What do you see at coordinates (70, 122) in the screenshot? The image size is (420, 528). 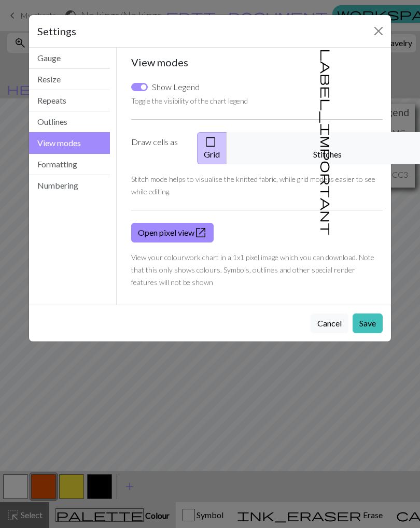 I see `button: Outlines` at bounding box center [70, 122].